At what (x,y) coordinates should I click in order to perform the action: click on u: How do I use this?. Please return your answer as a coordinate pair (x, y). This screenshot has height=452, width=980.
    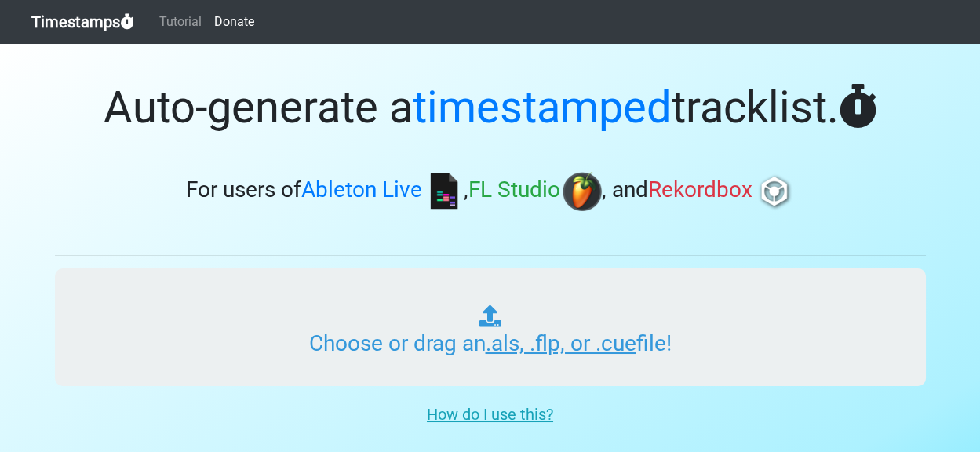
    Looking at the image, I should click on (490, 414).